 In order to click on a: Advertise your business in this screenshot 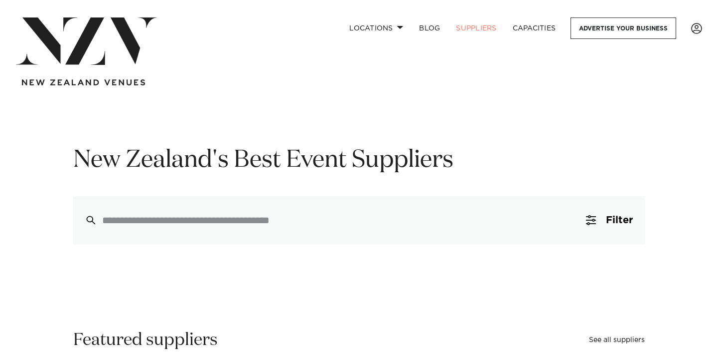, I will do `click(624, 28)`.